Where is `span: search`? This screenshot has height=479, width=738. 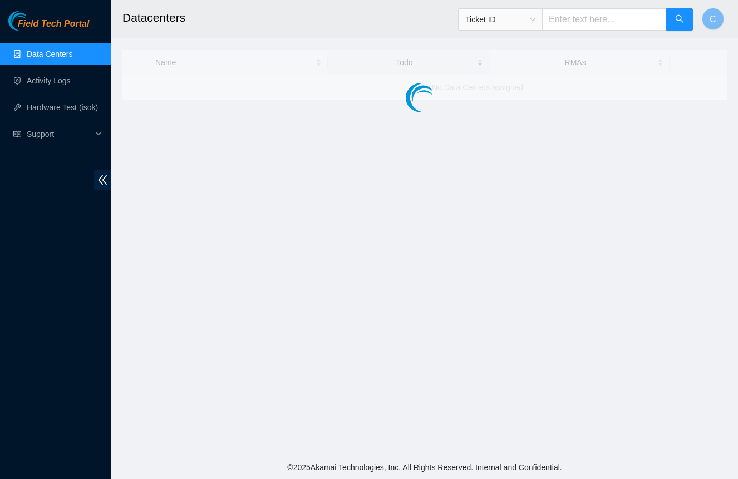
span: search is located at coordinates (679, 19).